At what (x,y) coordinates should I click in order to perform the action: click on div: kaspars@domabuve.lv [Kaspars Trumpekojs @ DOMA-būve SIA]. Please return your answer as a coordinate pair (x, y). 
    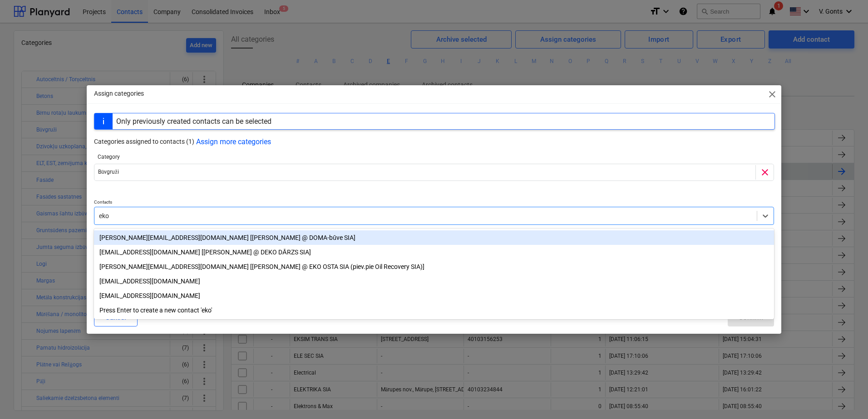
    Looking at the image, I should click on (434, 237).